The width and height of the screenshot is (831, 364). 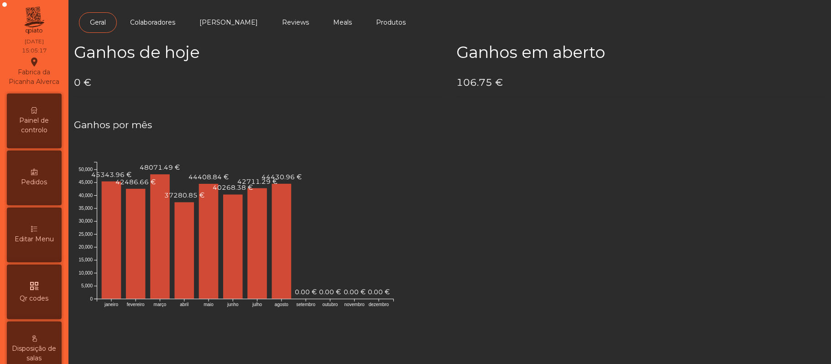 I want to click on text: 37280.85 €, so click(x=184, y=195).